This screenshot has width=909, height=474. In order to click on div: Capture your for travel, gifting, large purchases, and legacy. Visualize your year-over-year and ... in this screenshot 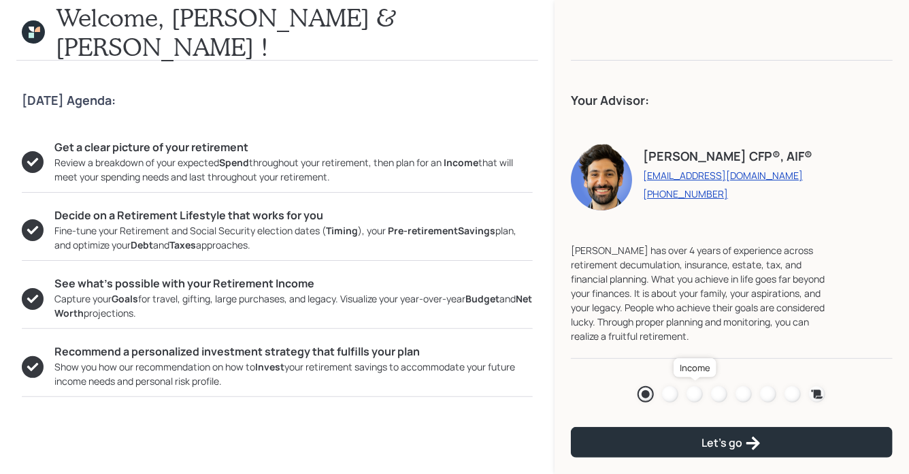, I will do `click(293, 306)`.